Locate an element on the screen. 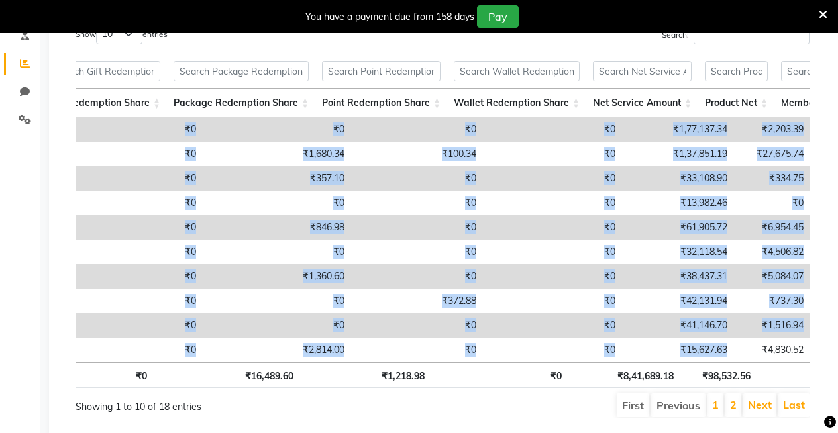 The image size is (838, 433). td: ₹846.98 is located at coordinates (277, 227).